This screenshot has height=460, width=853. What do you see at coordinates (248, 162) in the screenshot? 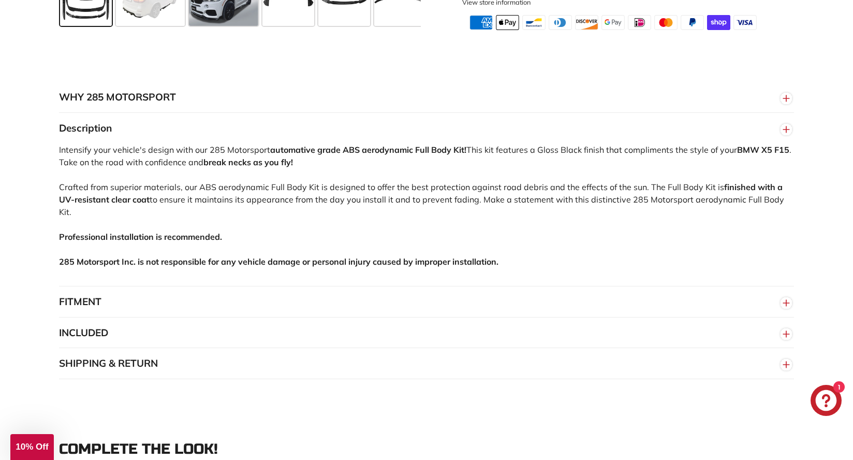
I see `strong: break necks as you fly!` at bounding box center [248, 162].